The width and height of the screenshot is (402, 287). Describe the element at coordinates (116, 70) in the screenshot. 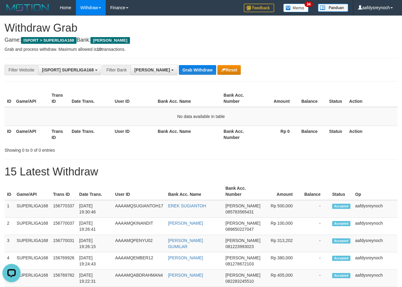

I see `div: Filter Bank` at that location.